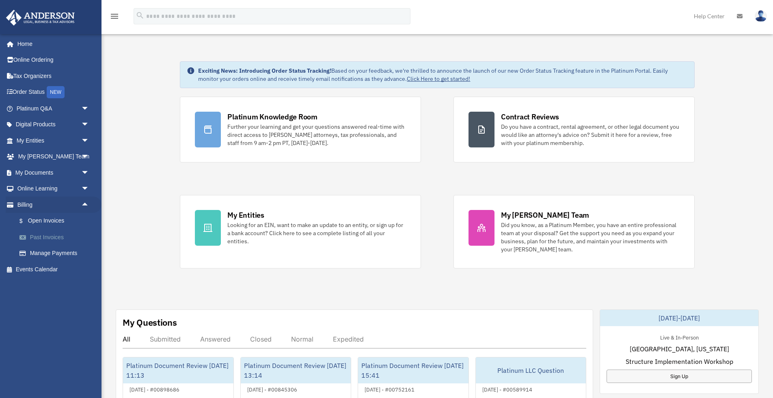 The image size is (773, 398). What do you see at coordinates (531, 370) in the screenshot?
I see `div: Platinum LLC Question` at bounding box center [531, 370].